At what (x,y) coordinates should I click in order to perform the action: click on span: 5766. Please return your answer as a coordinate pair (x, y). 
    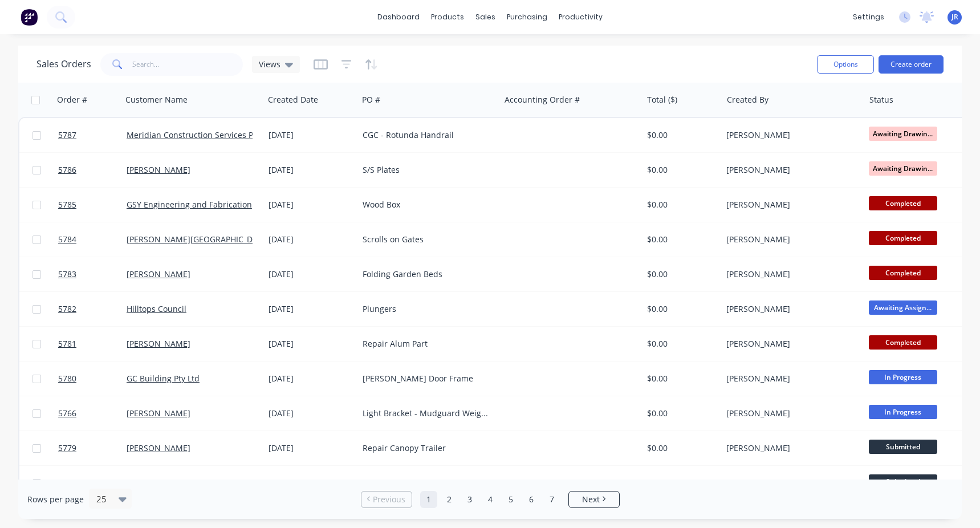
    Looking at the image, I should click on (68, 414).